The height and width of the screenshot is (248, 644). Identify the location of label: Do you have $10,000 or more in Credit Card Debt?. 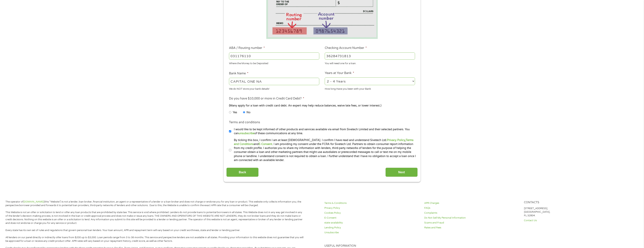
(266, 99).